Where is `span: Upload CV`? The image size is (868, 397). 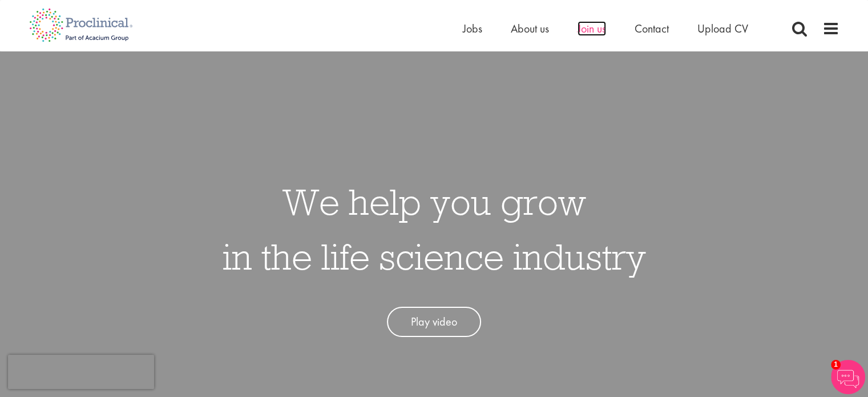
span: Upload CV is located at coordinates (722, 28).